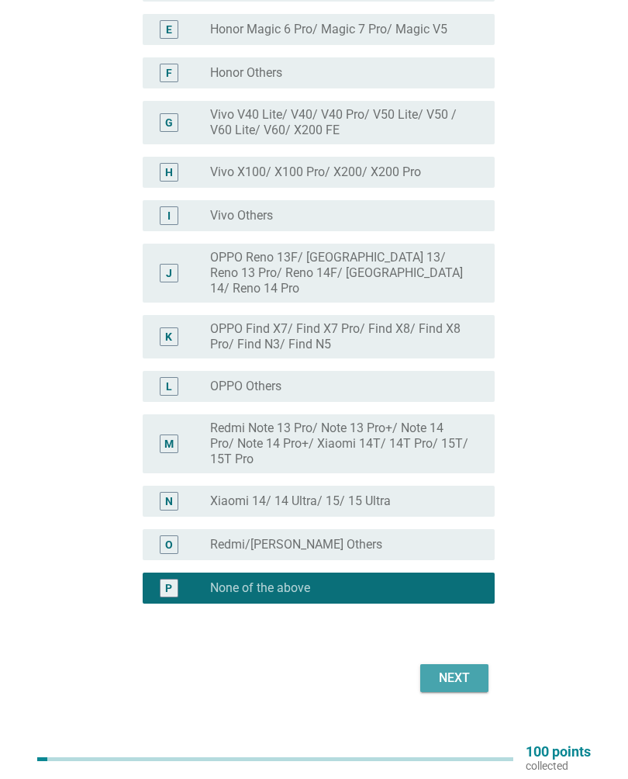 This screenshot has height=779, width=628. I want to click on label: Xiaomi 14/ 14 Ultra/ 15/ 15 Ultra, so click(300, 501).